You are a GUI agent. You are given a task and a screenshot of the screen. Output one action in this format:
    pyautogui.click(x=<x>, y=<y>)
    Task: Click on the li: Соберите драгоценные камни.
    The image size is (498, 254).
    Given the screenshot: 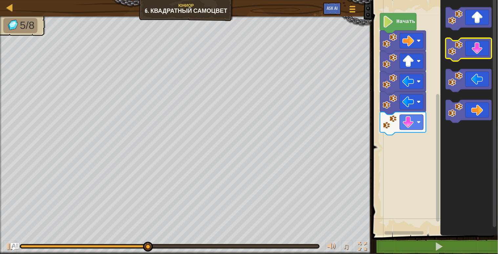 What is the action you would take?
    pyautogui.click(x=20, y=26)
    